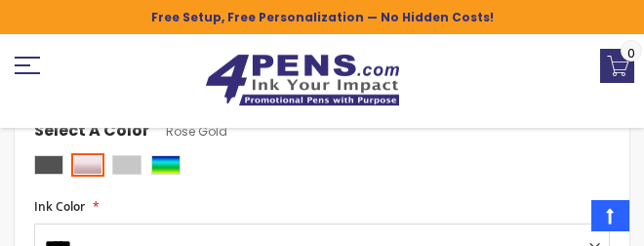  I want to click on div: Rose Gold, so click(88, 164).